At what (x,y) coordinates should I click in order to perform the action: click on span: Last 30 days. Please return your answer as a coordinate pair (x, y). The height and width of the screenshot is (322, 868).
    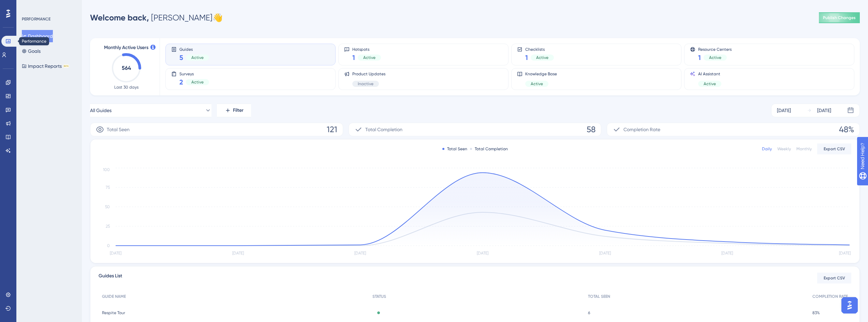
    Looking at the image, I should click on (126, 87).